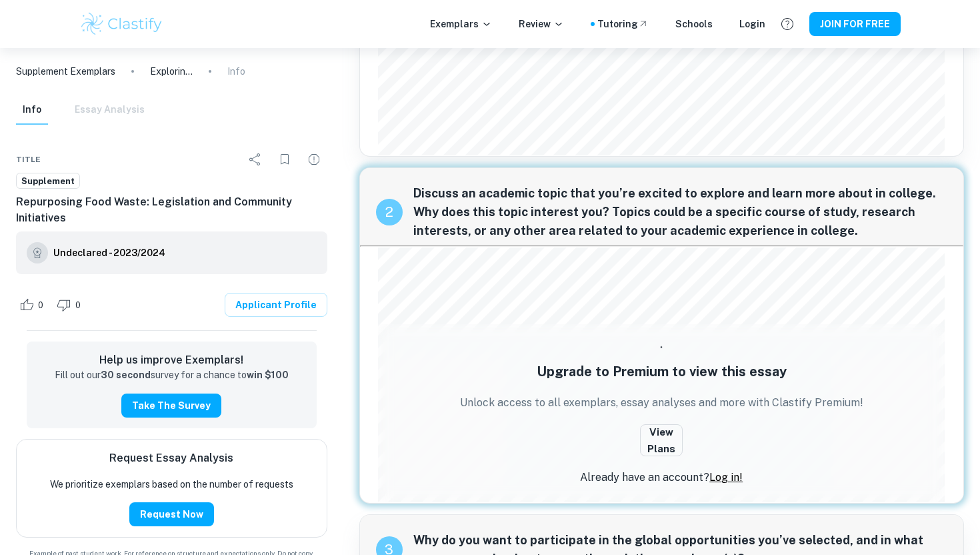 This screenshot has width=980, height=555. I want to click on h6: Repurposing Food Waste: Legislation and Community Initiatives, so click(172, 210).